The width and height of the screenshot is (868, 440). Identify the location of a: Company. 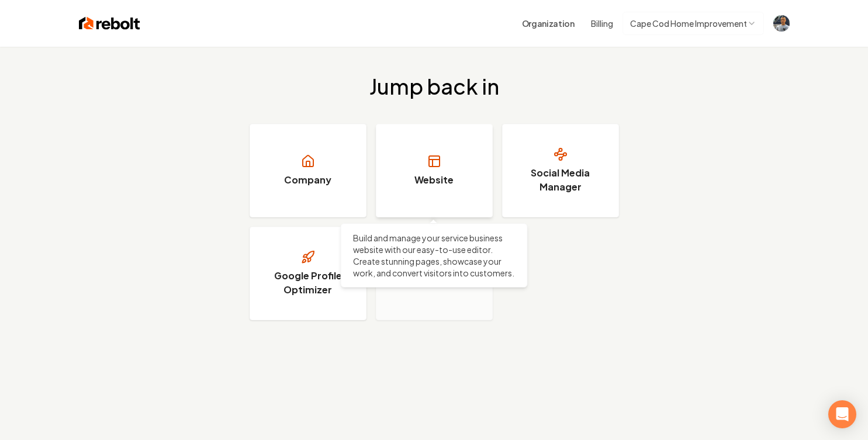
(308, 170).